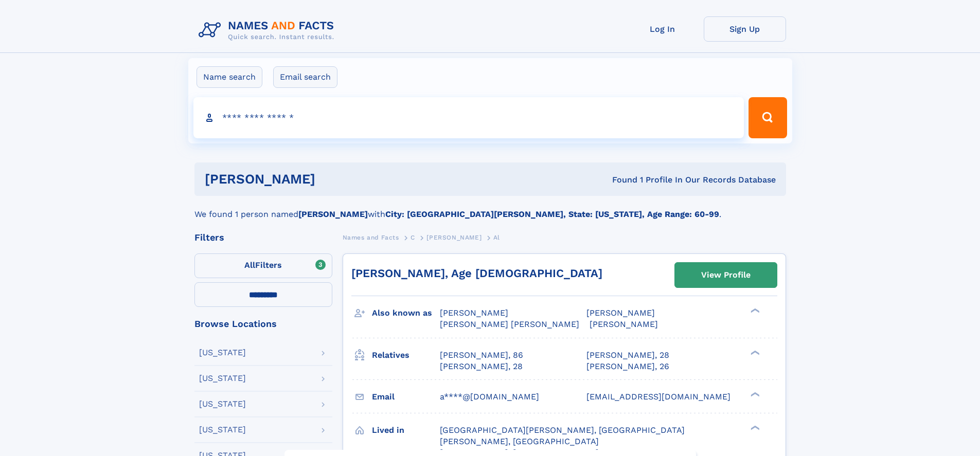  I want to click on a: Sign Up, so click(745, 29).